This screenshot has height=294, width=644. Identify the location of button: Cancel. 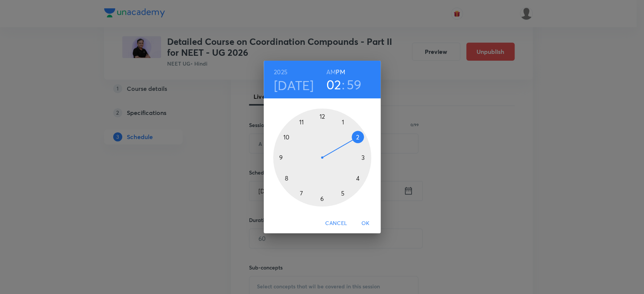
(336, 223).